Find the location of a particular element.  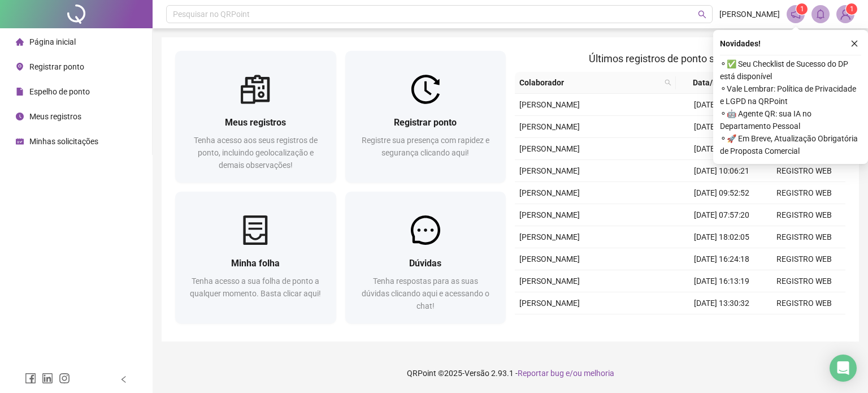

span: Dúvidas is located at coordinates (425, 262).